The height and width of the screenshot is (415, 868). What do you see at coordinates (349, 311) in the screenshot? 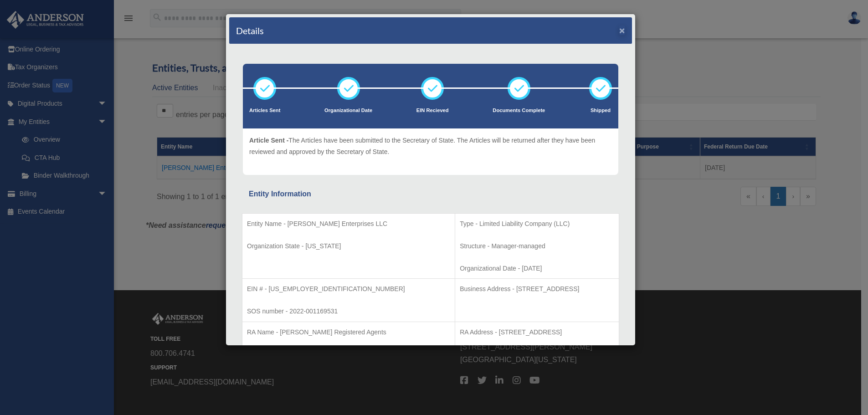
I see `p: SOS number - 2022-001169531` at bounding box center [349, 311].